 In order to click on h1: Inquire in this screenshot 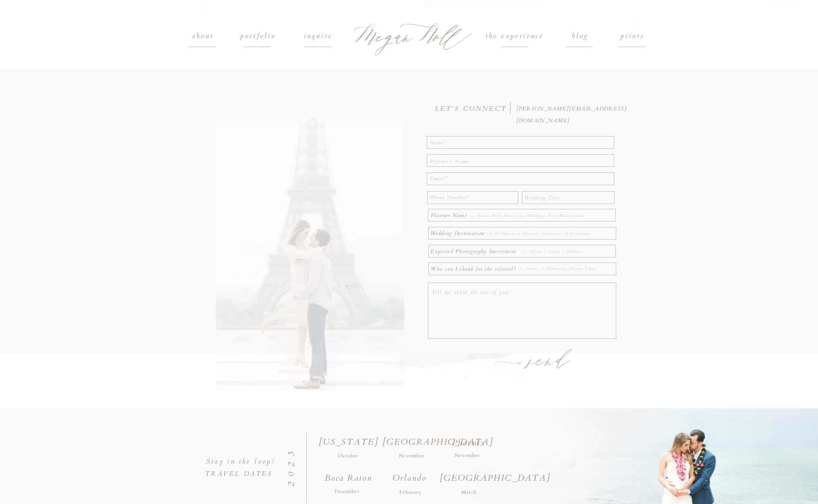, I will do `click(318, 36)`.